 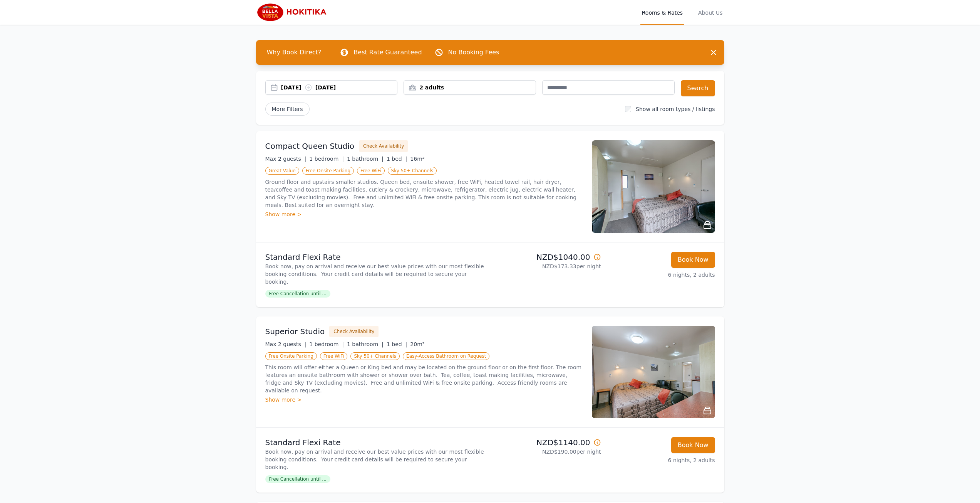 I want to click on span: Why Book Direct?, so click(x=294, y=52).